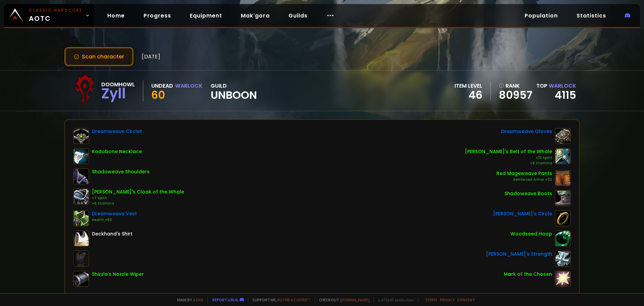 The image size is (644, 306). I want to click on img: item-10041, so click(81, 136).